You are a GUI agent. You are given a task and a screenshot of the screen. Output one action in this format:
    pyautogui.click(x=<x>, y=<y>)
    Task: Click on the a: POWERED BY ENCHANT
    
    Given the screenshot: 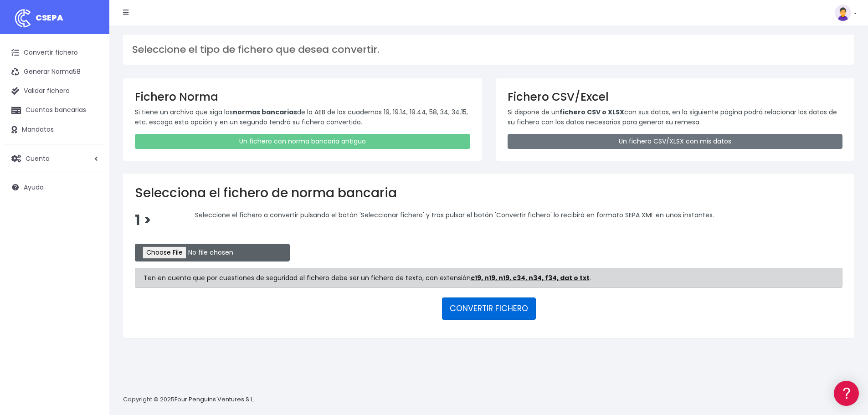 What is the action you would take?
    pyautogui.click(x=150, y=267)
    